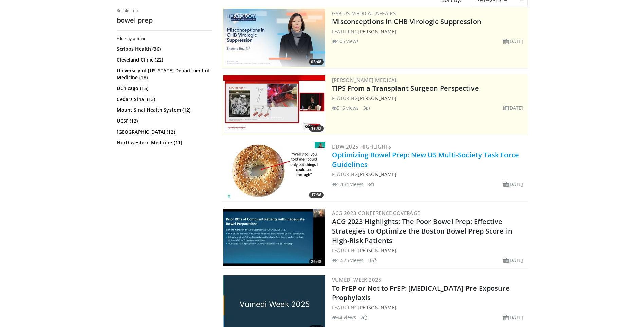 Image resolution: width=644 pixels, height=327 pixels. I want to click on span: 11:42, so click(316, 128).